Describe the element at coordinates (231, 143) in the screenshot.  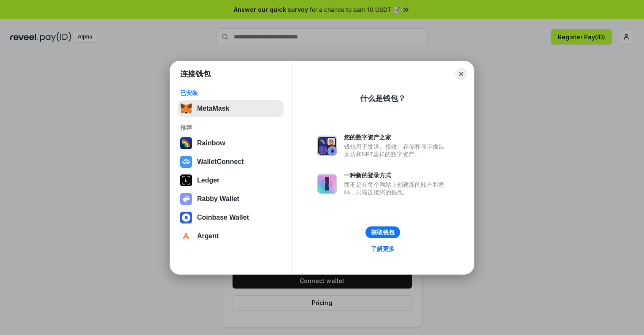
I see `button: Rainbow` at that location.